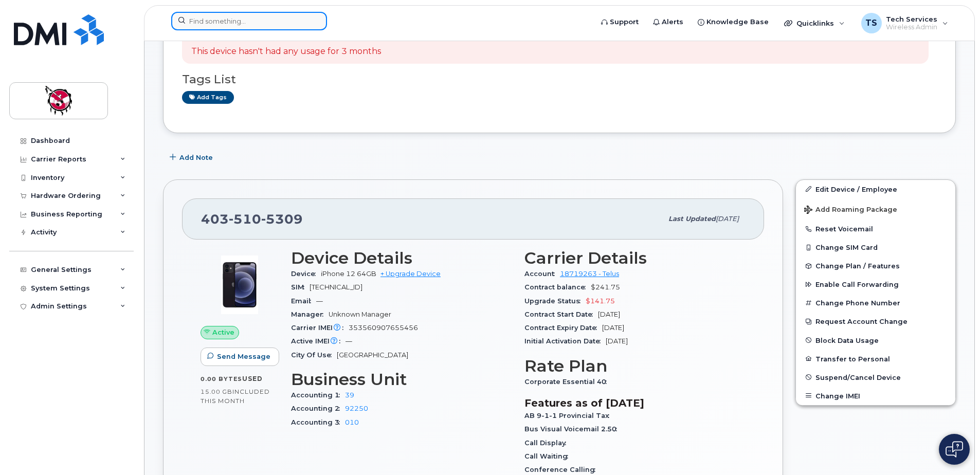 The height and width of the screenshot is (475, 980). Describe the element at coordinates (320, 327) in the screenshot. I see `span: Carrier IMEI` at that location.